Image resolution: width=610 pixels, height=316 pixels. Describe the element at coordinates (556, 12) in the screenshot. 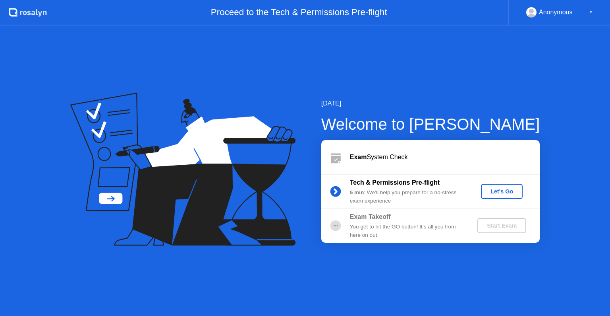

I see `div: Anonymous` at that location.